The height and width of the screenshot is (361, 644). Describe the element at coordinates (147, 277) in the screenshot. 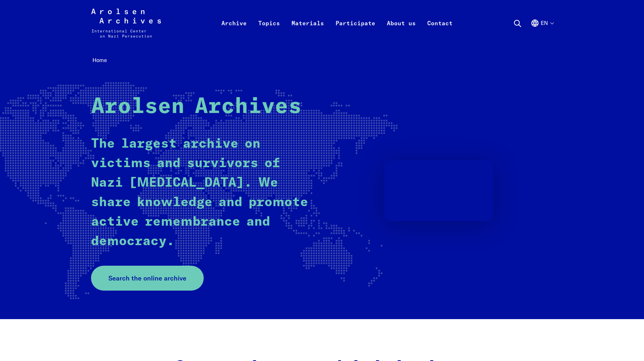

I see `span: Search the online archive` at that location.